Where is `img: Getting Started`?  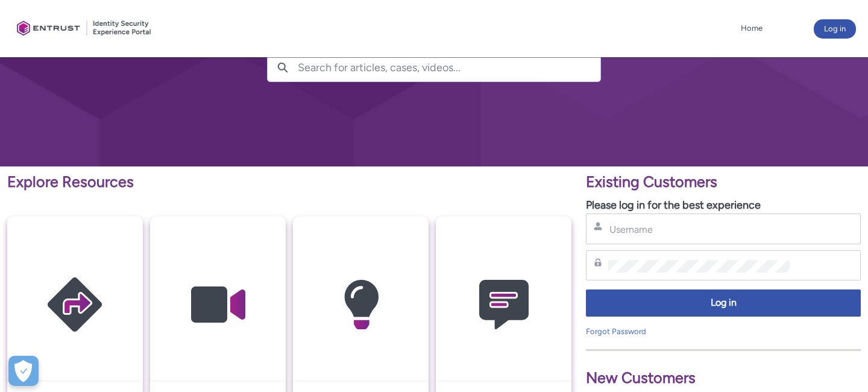
img: Getting Started is located at coordinates (75, 305).